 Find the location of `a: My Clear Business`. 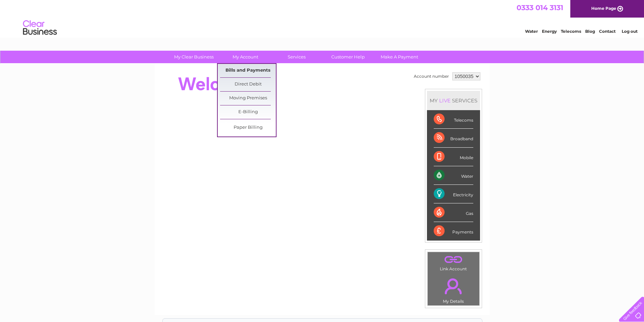

a: My Clear Business is located at coordinates (193, 57).